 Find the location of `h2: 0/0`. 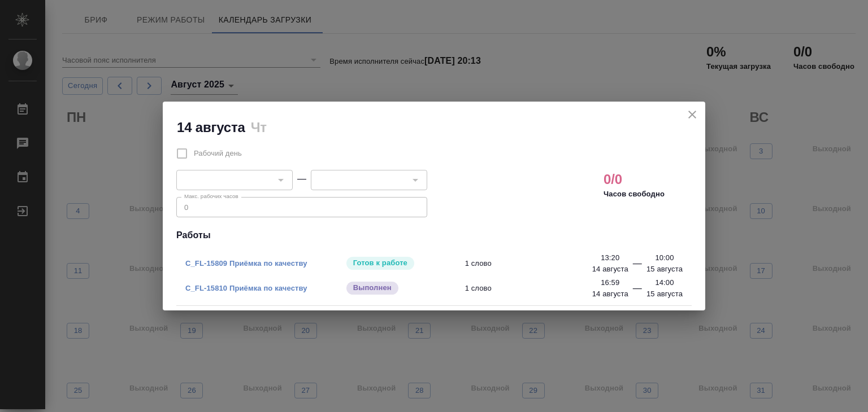

h2: 0/0 is located at coordinates (612, 180).